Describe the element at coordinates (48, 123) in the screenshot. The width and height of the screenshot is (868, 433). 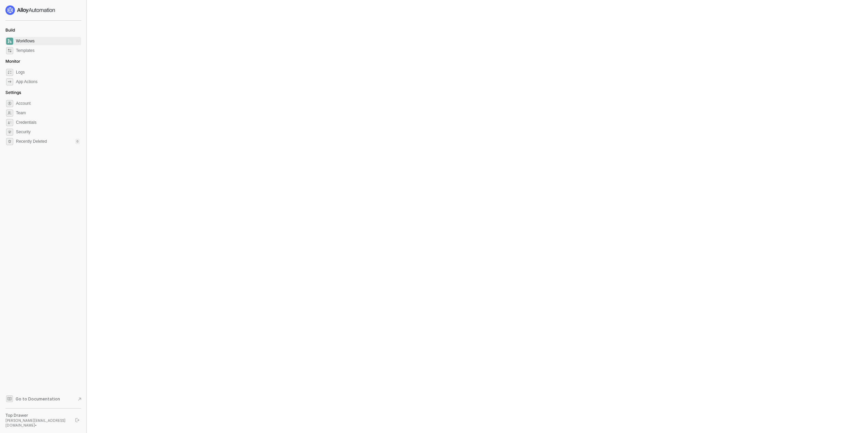
I see `span: Credentials` at that location.